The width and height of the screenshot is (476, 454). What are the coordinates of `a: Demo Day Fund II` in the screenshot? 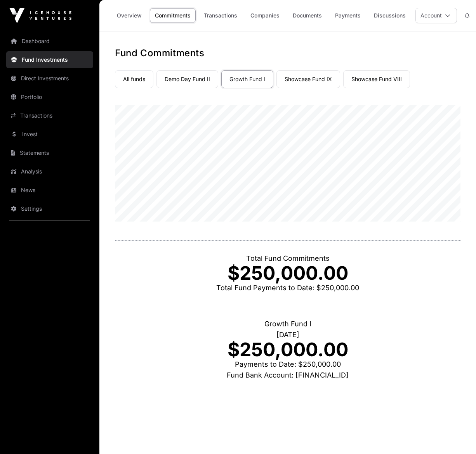 It's located at (187, 79).